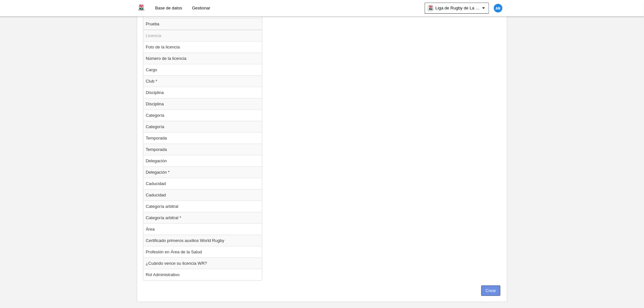  What do you see at coordinates (203, 24) in the screenshot?
I see `td: Prueba` at bounding box center [203, 24].